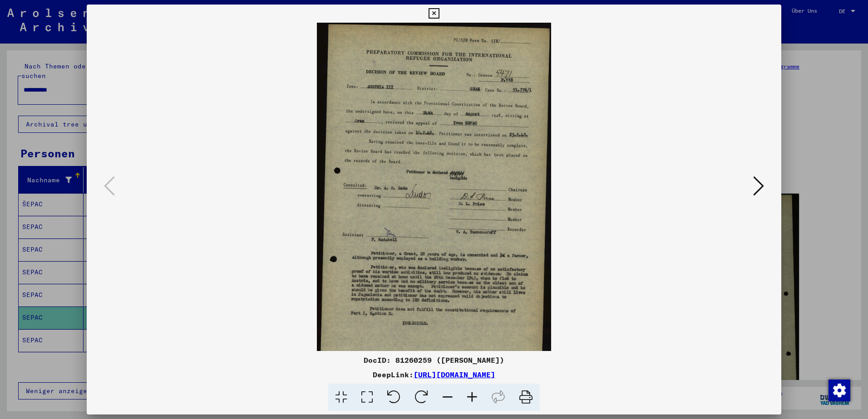  What do you see at coordinates (839, 390) in the screenshot?
I see `div: Zustimmung ändern` at bounding box center [839, 390].